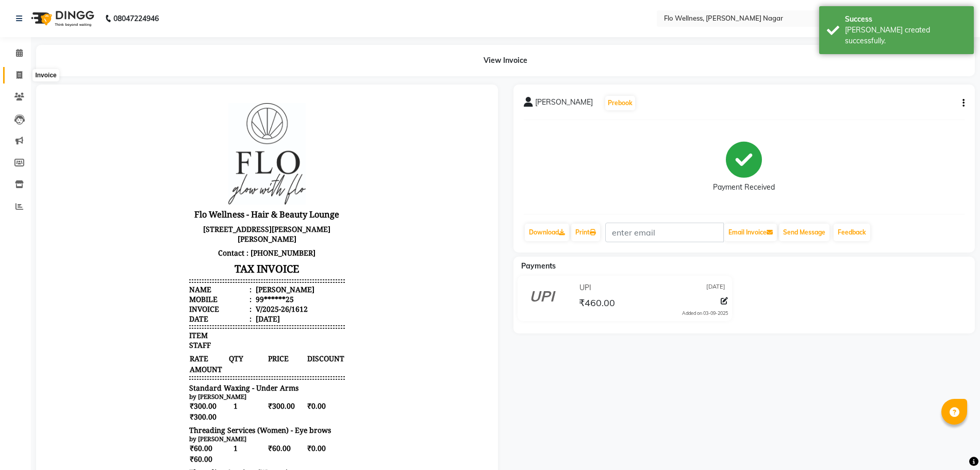  I want to click on div: V/2025-26/1612, so click(234, 214).